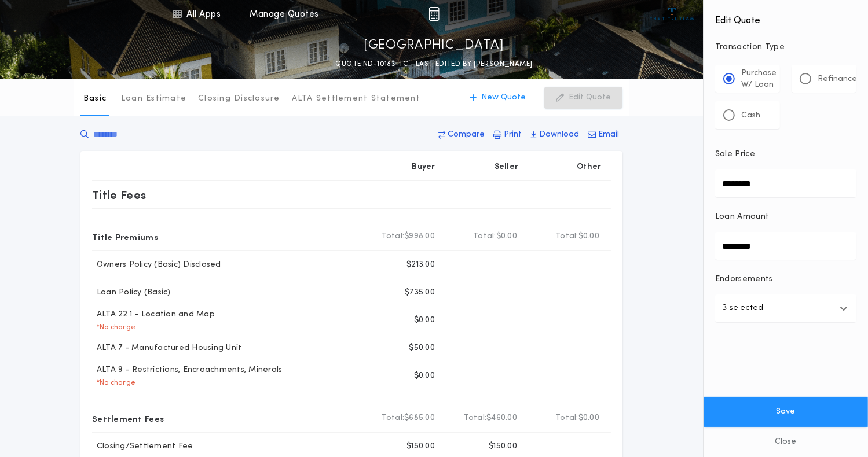 The width and height of the screenshot is (868, 457). What do you see at coordinates (608, 135) in the screenshot?
I see `p: Email` at bounding box center [608, 135].